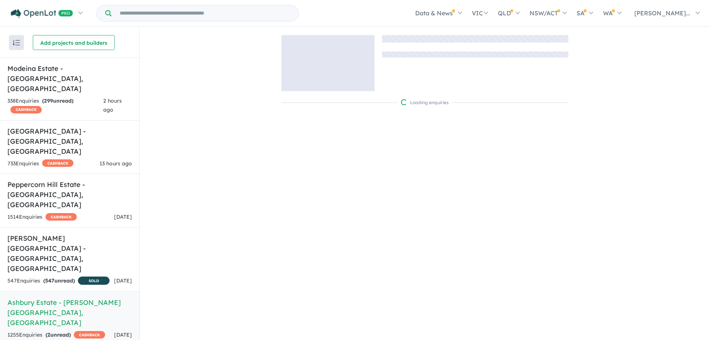 Image resolution: width=710 pixels, height=340 pixels. Describe the element at coordinates (16, 43) in the screenshot. I see `img: sort.svg` at that location.